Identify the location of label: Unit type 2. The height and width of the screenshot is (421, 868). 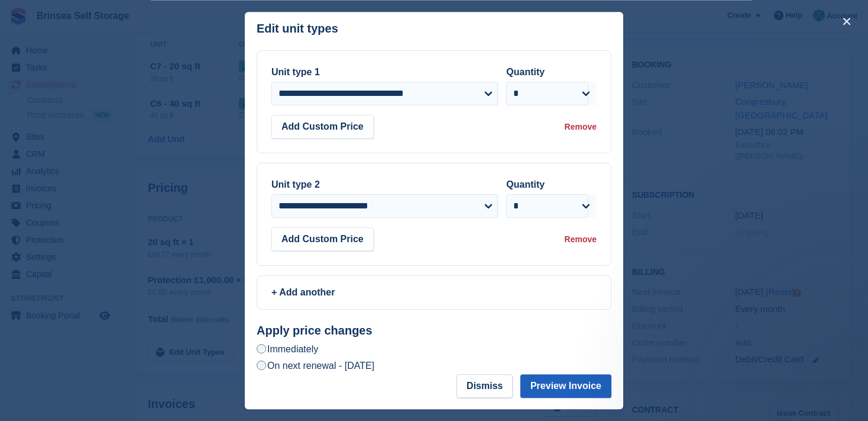
(296, 184).